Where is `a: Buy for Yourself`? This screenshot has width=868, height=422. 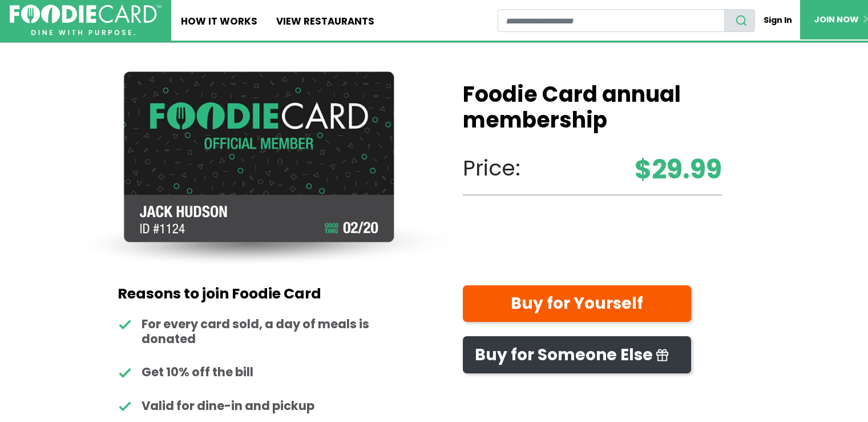
a: Buy for Yourself is located at coordinates (577, 303).